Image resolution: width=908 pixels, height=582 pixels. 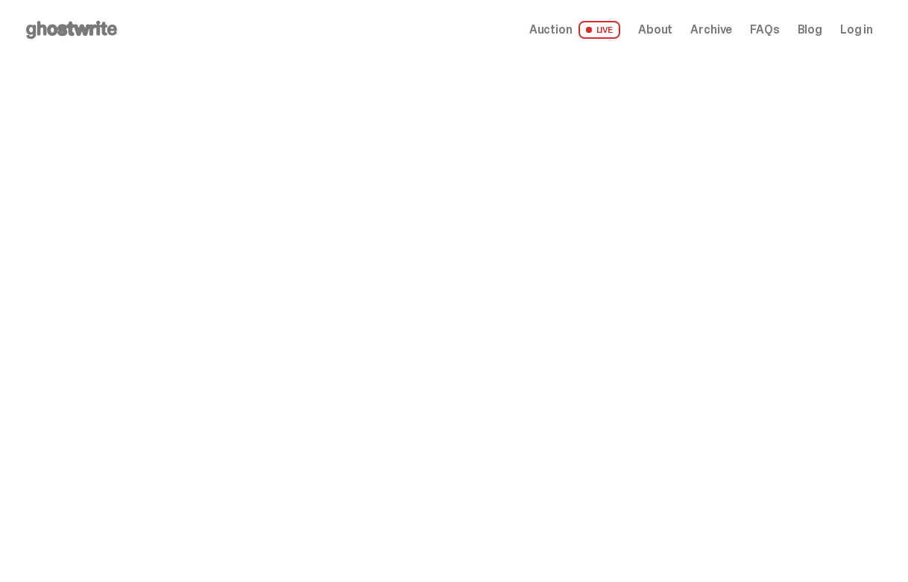 I want to click on span: FAQs, so click(x=764, y=30).